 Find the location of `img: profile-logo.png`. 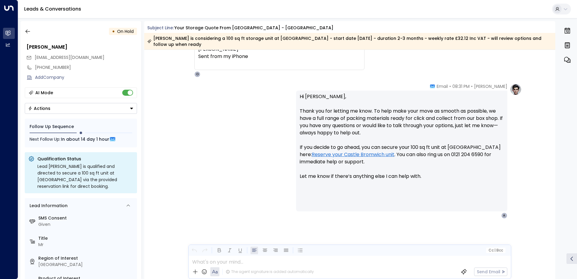

img: profile-logo.png is located at coordinates (515, 89).